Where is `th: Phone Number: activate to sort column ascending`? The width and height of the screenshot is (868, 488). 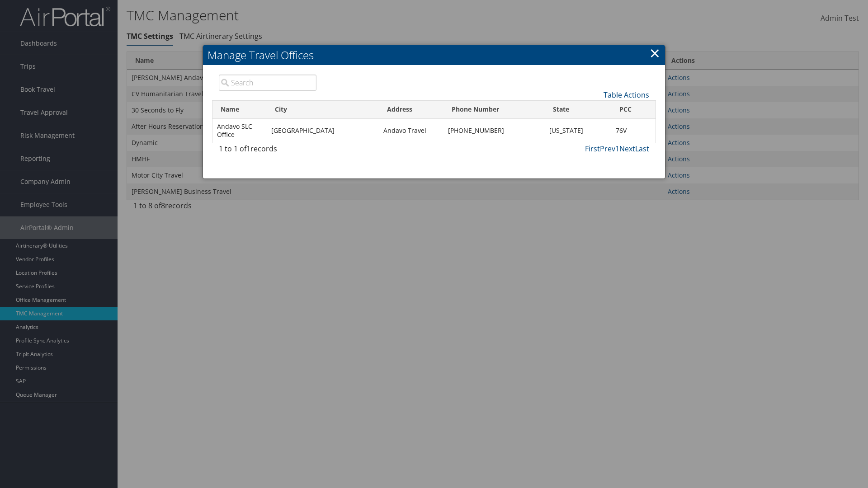 th: Phone Number: activate to sort column ascending is located at coordinates (494, 109).